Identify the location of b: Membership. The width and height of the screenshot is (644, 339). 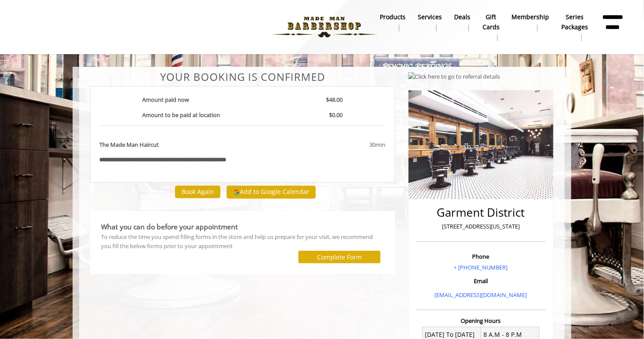
(531, 17).